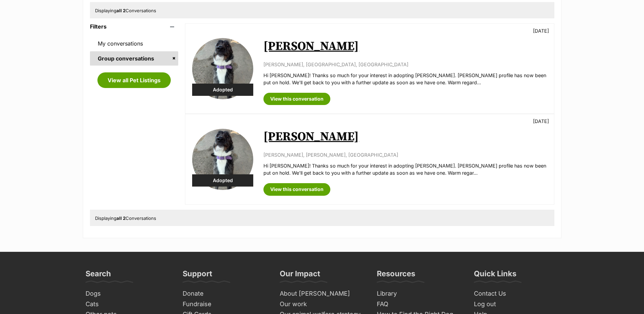 The image size is (644, 314). What do you see at coordinates (98, 275) in the screenshot?
I see `h3: Search` at bounding box center [98, 275].